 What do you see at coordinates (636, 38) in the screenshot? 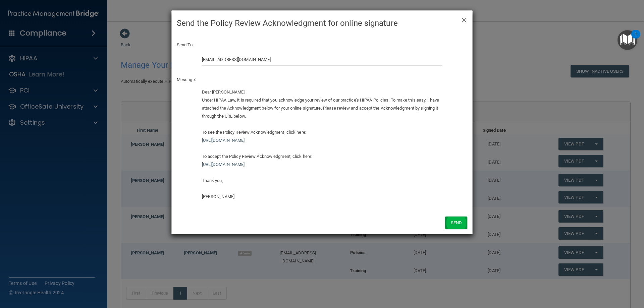
I see `div: 1` at bounding box center [636, 38].